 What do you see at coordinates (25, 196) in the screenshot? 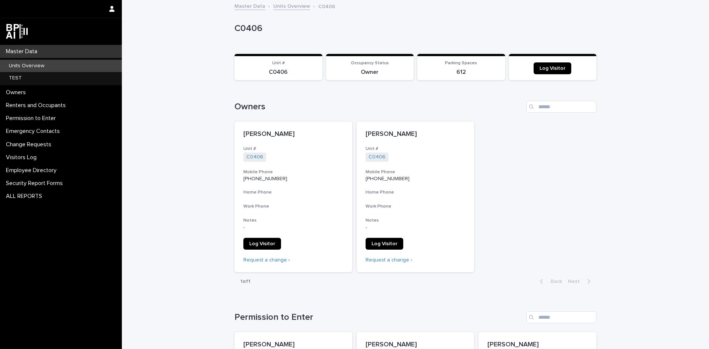
I see `p: ALL REPORTS` at bounding box center [25, 196].